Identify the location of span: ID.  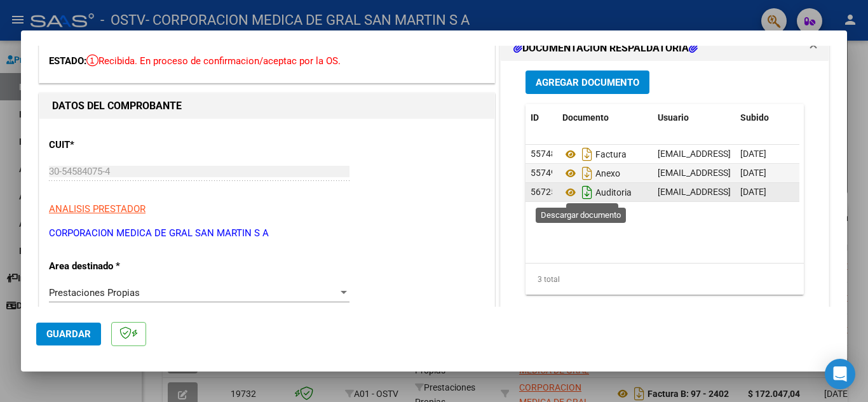
(535, 118).